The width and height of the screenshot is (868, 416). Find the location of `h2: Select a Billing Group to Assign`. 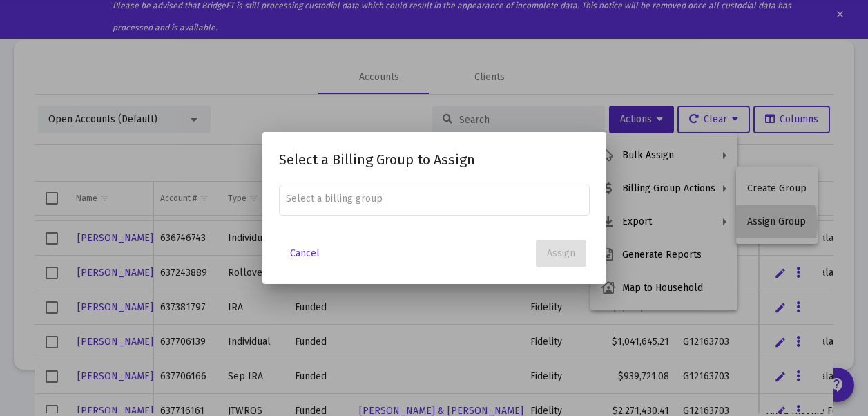

h2: Select a Billing Group to Assign is located at coordinates (434, 159).